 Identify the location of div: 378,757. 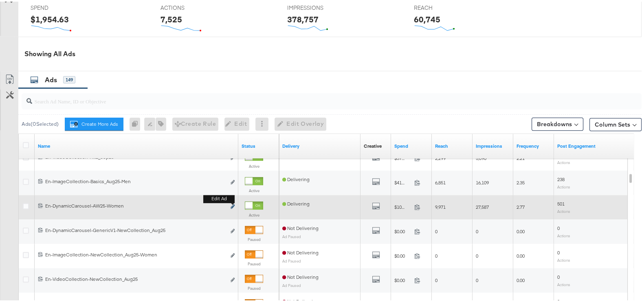
(303, 18).